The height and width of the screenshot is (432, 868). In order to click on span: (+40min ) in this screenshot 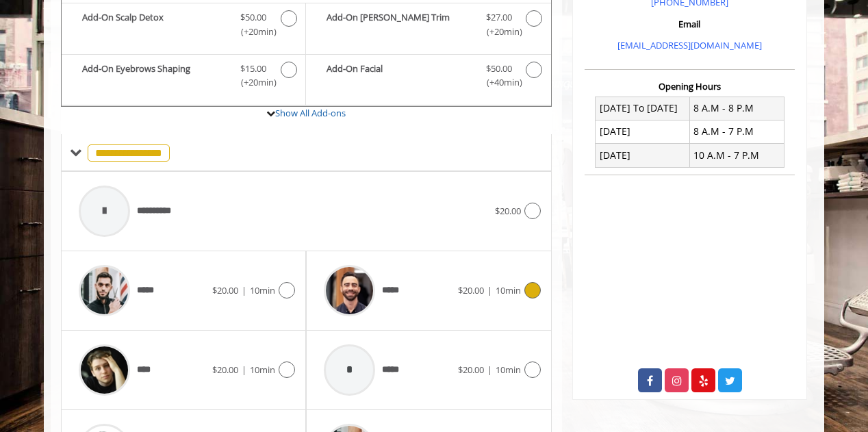, I will do `click(498, 83)`.